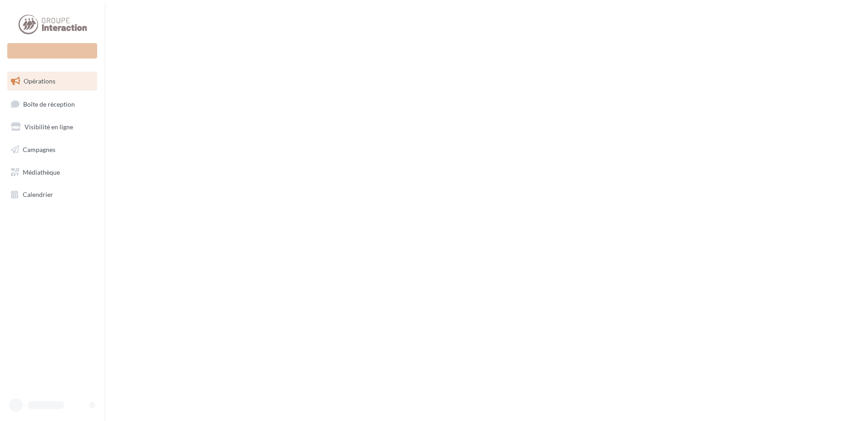 The height and width of the screenshot is (421, 868). Describe the element at coordinates (52, 172) in the screenshot. I see `a: Médiathèque` at that location.